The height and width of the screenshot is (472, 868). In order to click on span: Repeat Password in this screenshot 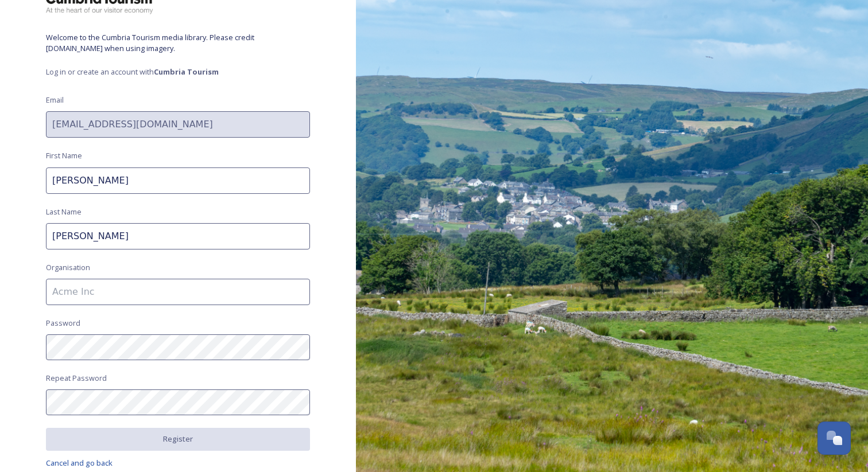, I will do `click(76, 378)`.